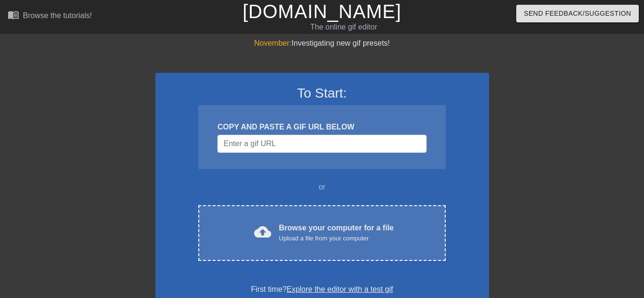 The width and height of the screenshot is (644, 298). What do you see at coordinates (263, 232) in the screenshot?
I see `span: cloud_upload` at bounding box center [263, 232].